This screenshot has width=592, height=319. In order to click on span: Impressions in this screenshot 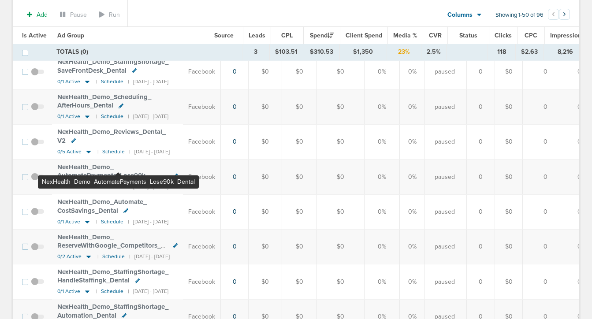, I will do `click(568, 35)`.